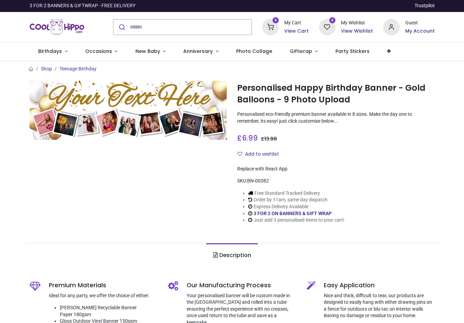 Image resolution: width=464 pixels, height=323 pixels. Describe the element at coordinates (101, 52) in the screenshot. I see `a: Occasions` at that location.